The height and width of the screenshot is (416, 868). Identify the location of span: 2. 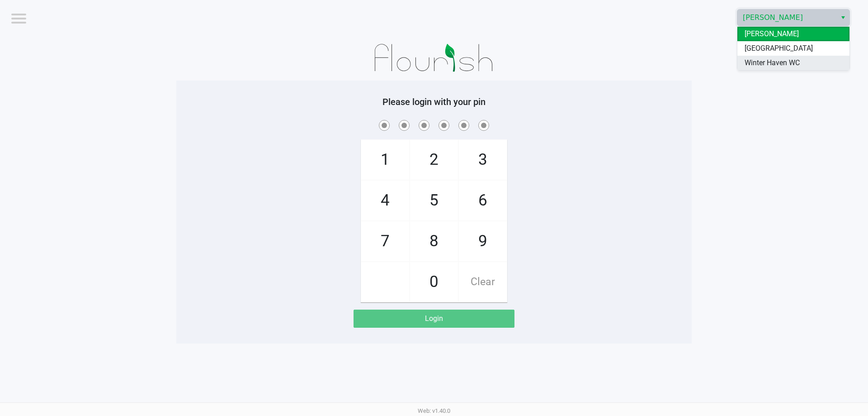
(434, 160).